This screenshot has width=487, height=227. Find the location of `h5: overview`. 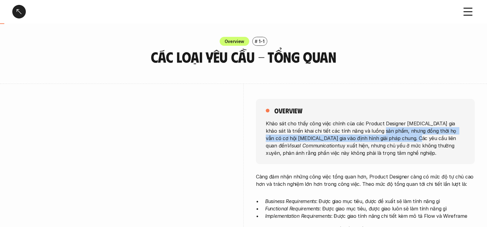

h5: overview is located at coordinates (288, 111).